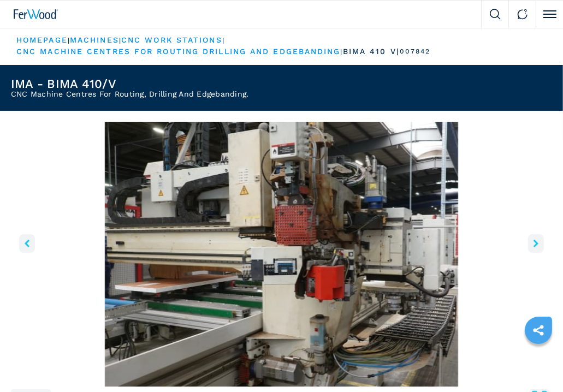 The height and width of the screenshot is (392, 563). Describe the element at coordinates (94, 39) in the screenshot. I see `a: machines` at that location.